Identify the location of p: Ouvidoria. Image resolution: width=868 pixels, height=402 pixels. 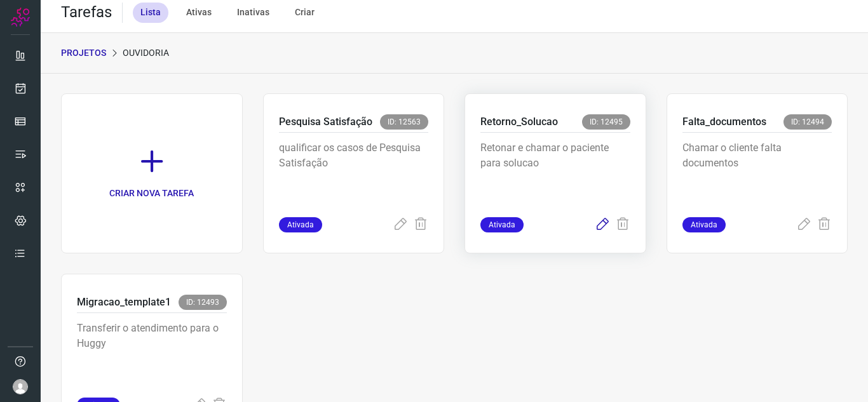
(146, 53).